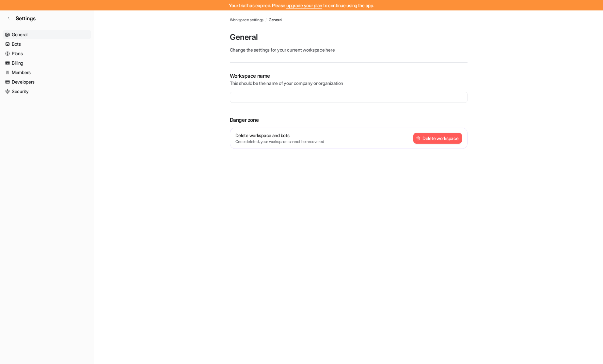  Describe the element at coordinates (47, 91) in the screenshot. I see `a: Security` at that location.